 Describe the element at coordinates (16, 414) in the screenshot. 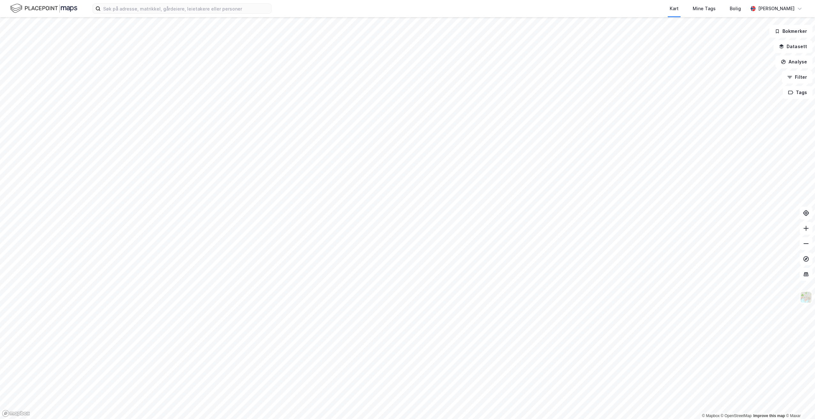

I see `a: Mapbox homepage` at that location.